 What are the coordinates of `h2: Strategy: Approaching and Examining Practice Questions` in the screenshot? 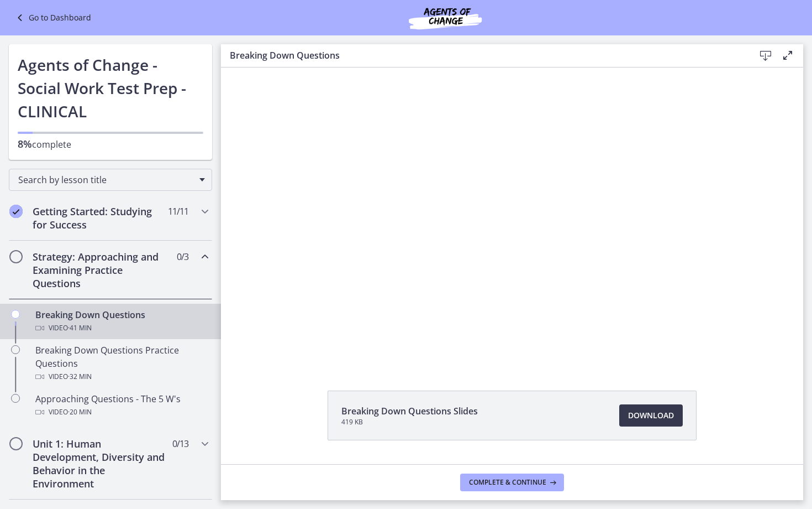 It's located at (100, 270).